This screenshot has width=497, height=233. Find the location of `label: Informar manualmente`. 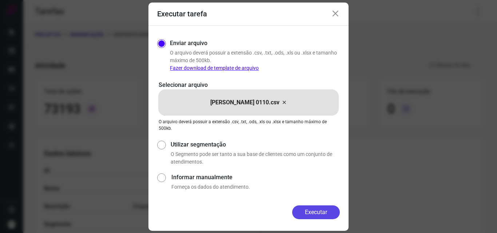

label: Informar manualmente is located at coordinates (256, 178).